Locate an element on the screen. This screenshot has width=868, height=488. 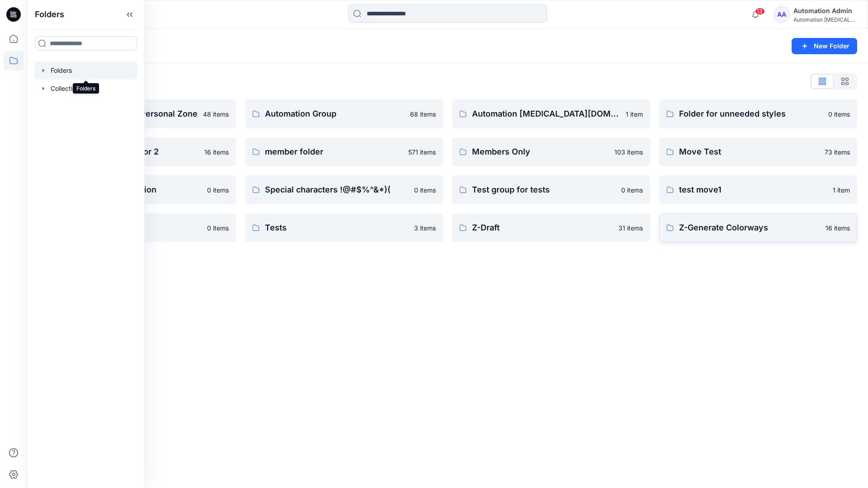
p: Members Only is located at coordinates (540, 152).